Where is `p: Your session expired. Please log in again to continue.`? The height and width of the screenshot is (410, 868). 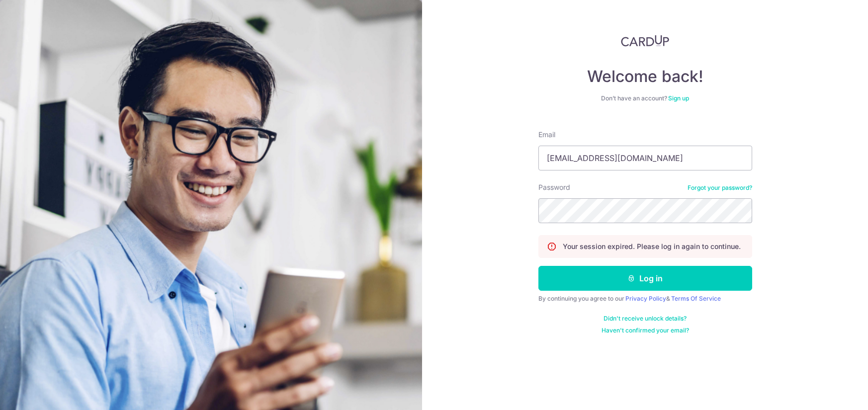
p: Your session expired. Please log in again to continue. is located at coordinates (652, 247).